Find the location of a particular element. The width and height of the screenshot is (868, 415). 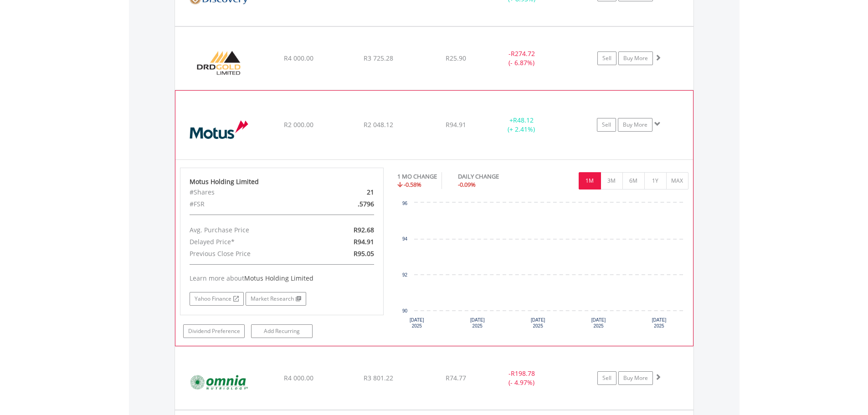

div: .5796 is located at coordinates (348, 204).